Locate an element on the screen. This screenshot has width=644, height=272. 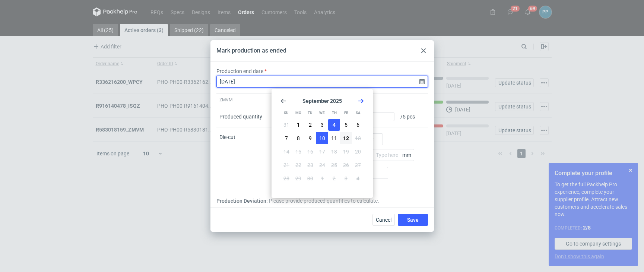
span: 16 is located at coordinates (310, 151).